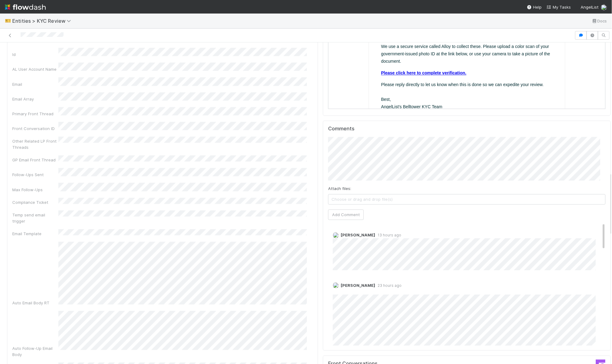 This screenshot has height=364, width=612. Describe the element at coordinates (558, 7) in the screenshot. I see `a: My Tasks` at that location.